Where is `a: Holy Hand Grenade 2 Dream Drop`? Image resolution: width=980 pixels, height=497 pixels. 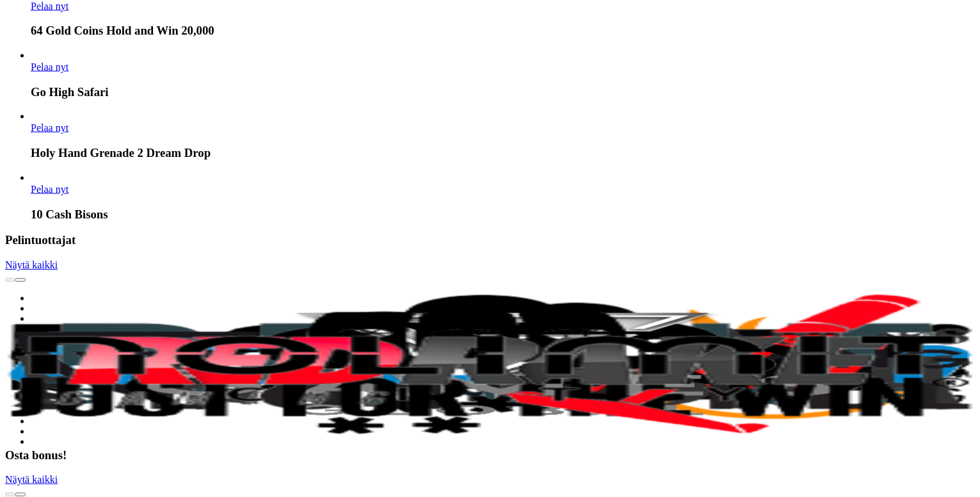 a: Holy Hand Grenade 2 Dream Drop is located at coordinates (49, 127).